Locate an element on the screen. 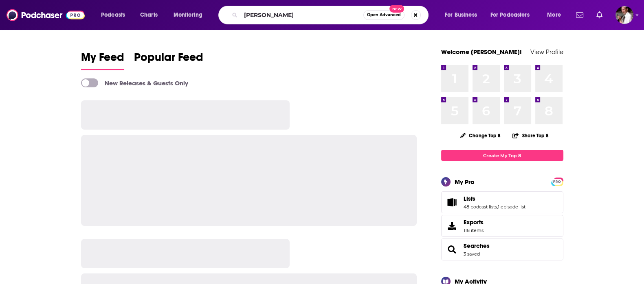 The width and height of the screenshot is (644, 284). a: My Feed is located at coordinates (103, 60).